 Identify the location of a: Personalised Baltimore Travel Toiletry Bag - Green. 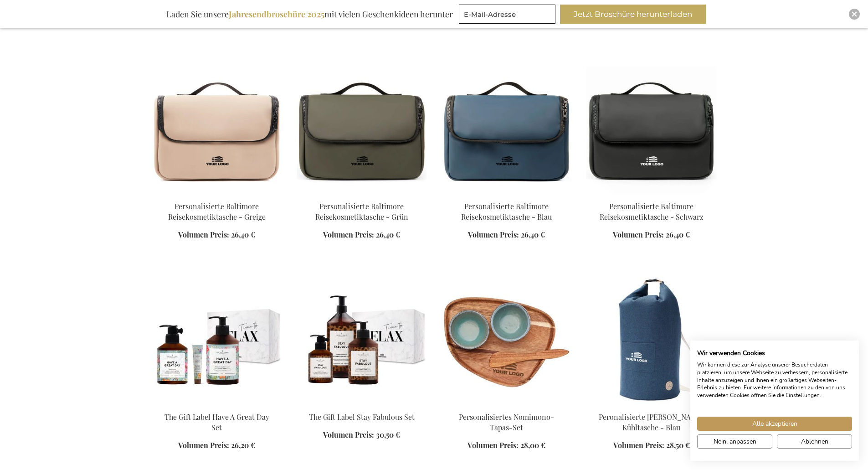
(362, 194).